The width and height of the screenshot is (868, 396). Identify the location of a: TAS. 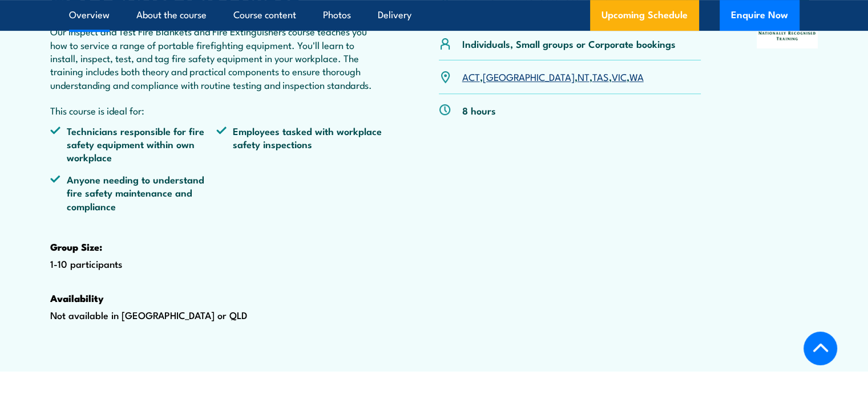
(600, 76).